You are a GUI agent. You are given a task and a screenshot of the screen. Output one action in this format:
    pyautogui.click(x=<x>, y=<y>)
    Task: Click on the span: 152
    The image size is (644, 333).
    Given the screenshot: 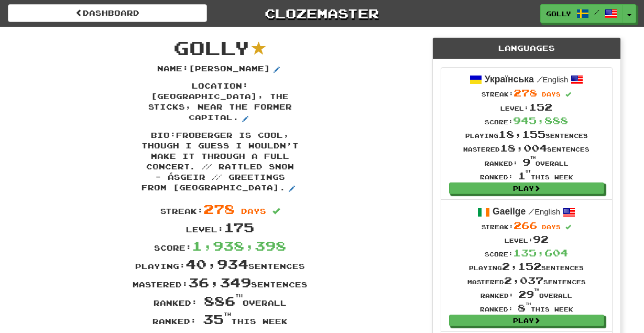 What is the action you would take?
    pyautogui.click(x=540, y=107)
    